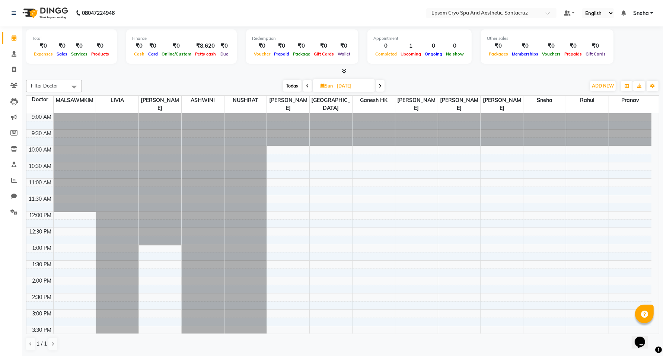 The width and height of the screenshot is (663, 356). Describe the element at coordinates (411, 54) in the screenshot. I see `span: Upcoming` at that location.